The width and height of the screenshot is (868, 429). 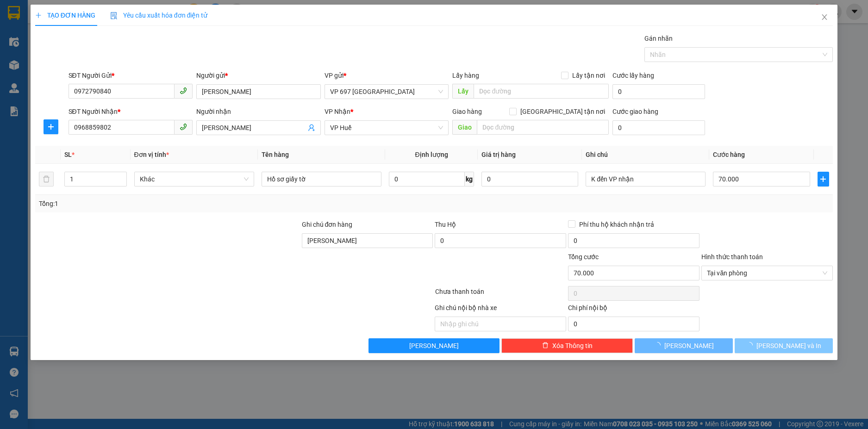 I want to click on th: Ghi chú, so click(x=645, y=155).